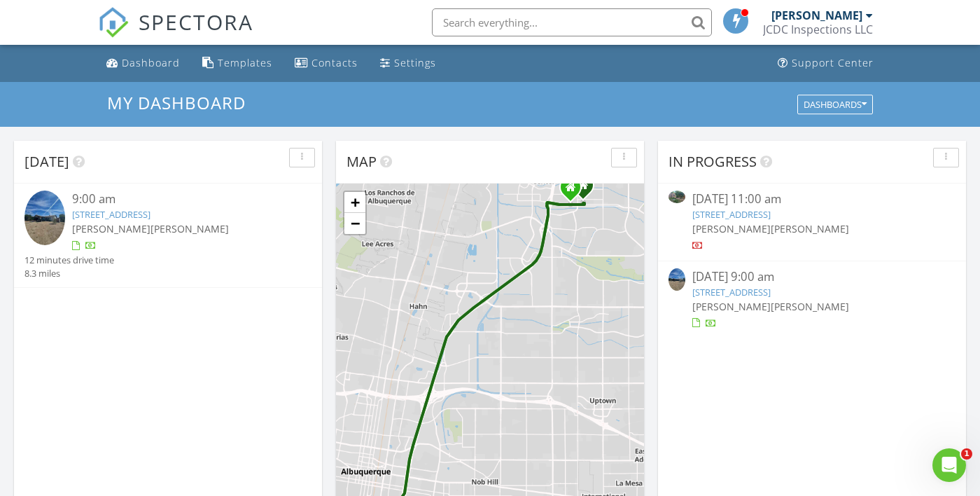  I want to click on span: Map, so click(361, 161).